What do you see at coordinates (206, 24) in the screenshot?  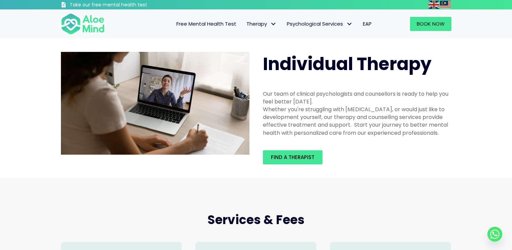 I see `a: Free Mental Health Test` at bounding box center [206, 24].